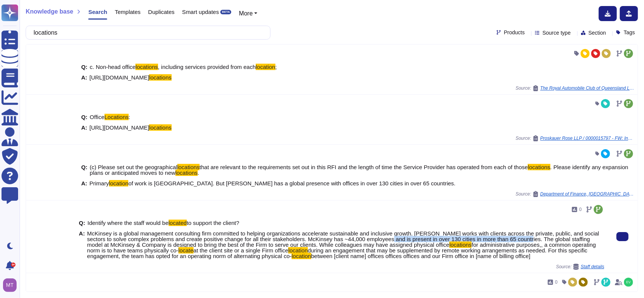 The height and width of the screenshot is (298, 644). What do you see at coordinates (341, 248) in the screenshot?
I see `span: for administrative purposes,, a common operating norm is to have teams physically co-` at bounding box center [341, 248].